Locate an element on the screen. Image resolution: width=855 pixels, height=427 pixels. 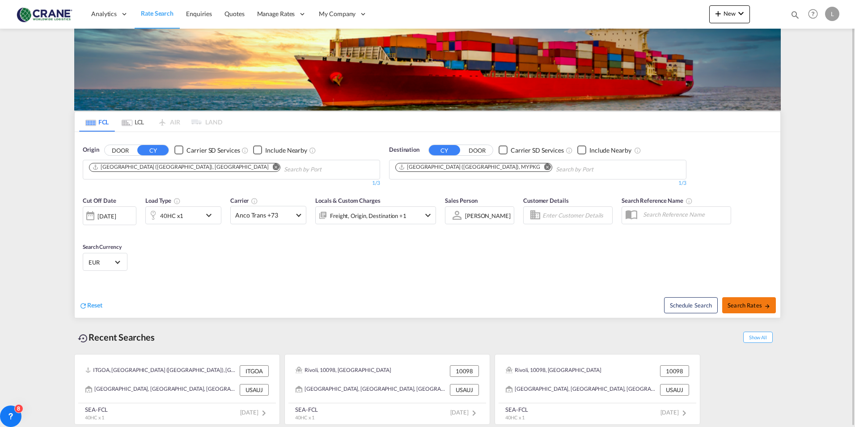
md-icon: Your search will be saved by the below given name is located at coordinates (689, 201).